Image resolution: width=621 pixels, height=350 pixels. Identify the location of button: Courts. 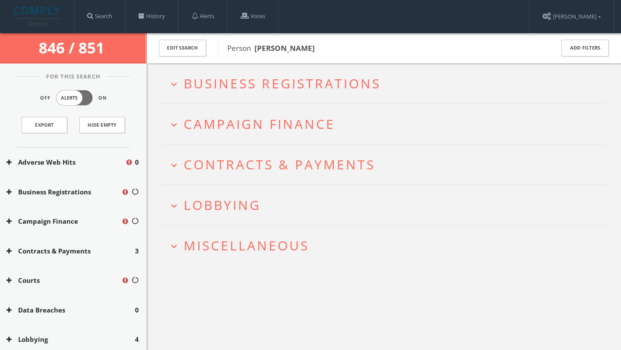
(64, 280).